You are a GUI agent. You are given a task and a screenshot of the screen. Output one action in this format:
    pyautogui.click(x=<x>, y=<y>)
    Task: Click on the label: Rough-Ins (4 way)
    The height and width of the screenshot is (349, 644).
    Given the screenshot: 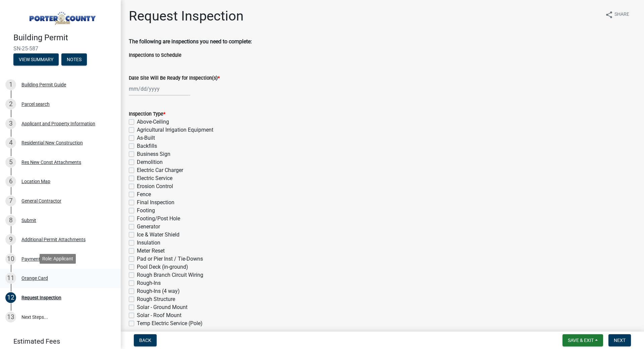 What is the action you would take?
    pyautogui.click(x=159, y=291)
    